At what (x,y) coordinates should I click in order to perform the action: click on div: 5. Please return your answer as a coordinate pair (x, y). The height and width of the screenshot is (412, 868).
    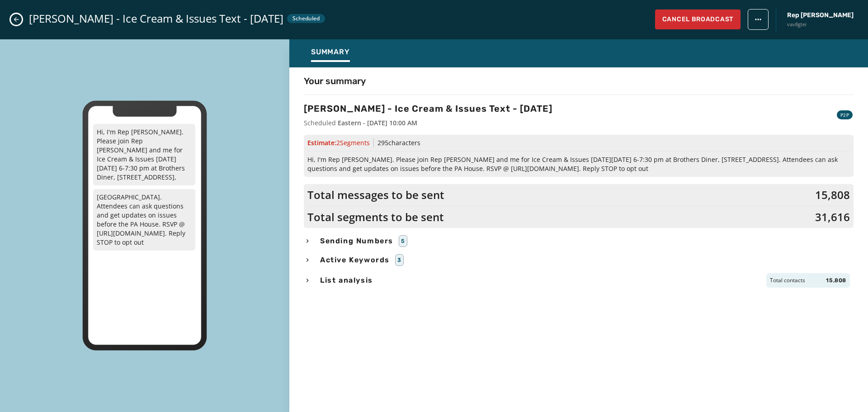
    Looking at the image, I should click on (402, 241).